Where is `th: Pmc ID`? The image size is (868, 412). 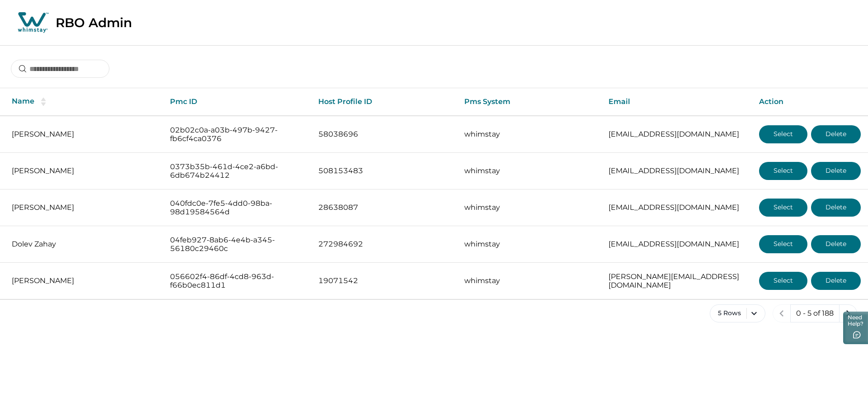
th: Pmc ID is located at coordinates (237, 102).